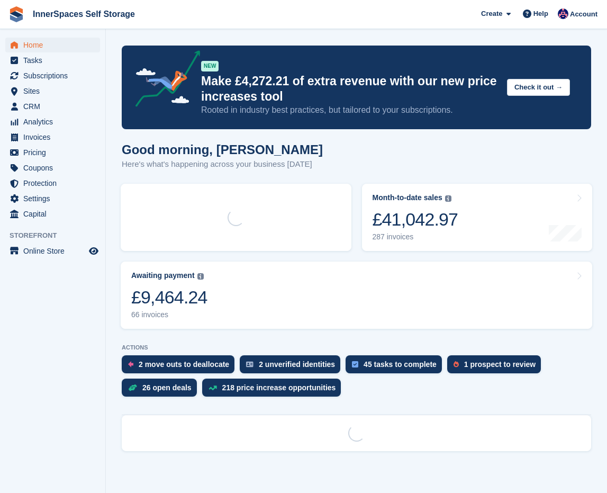 The height and width of the screenshot is (493, 607). What do you see at coordinates (279, 388) in the screenshot?
I see `div: 218 price increase opportunities` at bounding box center [279, 388].